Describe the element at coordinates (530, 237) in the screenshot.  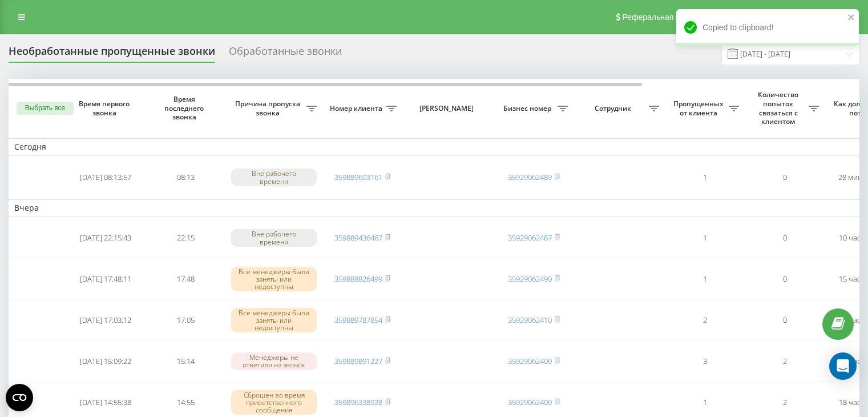
I see `a: 35929062487` at that location.